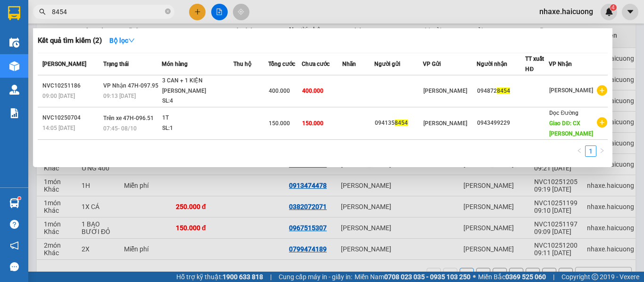 This screenshot has height=282, width=644. I want to click on div: NVC10251186, so click(71, 86).